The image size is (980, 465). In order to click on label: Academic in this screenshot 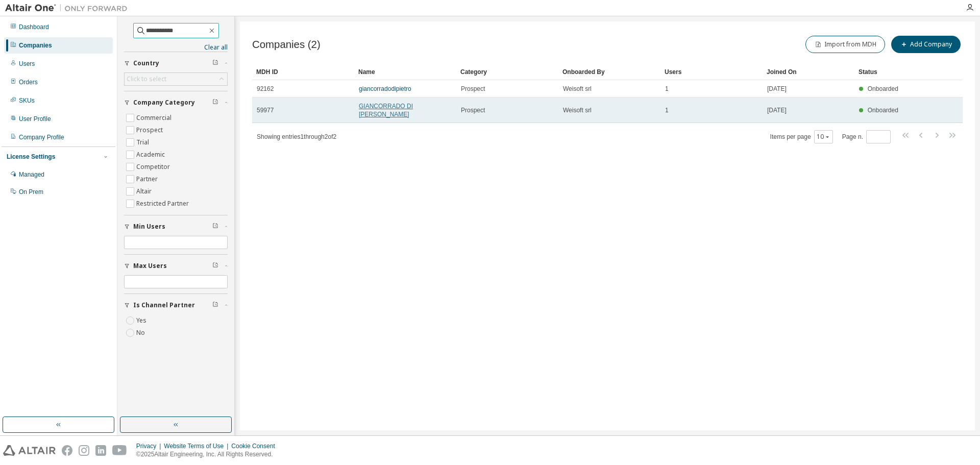, I will do `click(151, 155)`.